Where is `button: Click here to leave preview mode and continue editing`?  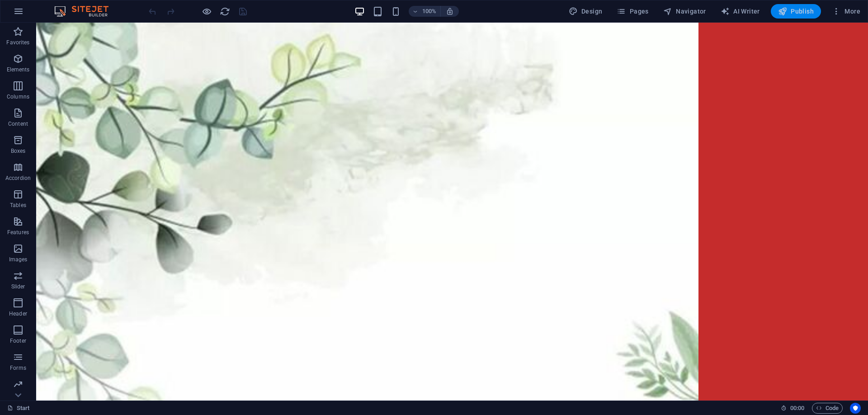 button: Click here to leave preview mode and continue editing is located at coordinates (207, 11).